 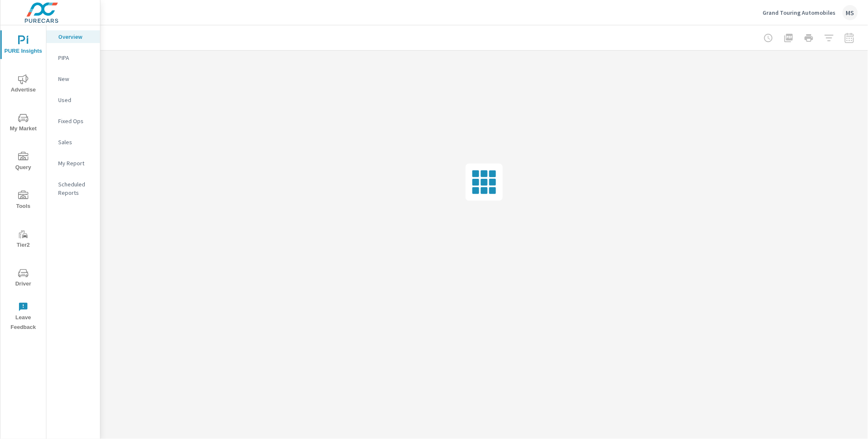 I want to click on span: My Market, so click(x=23, y=123).